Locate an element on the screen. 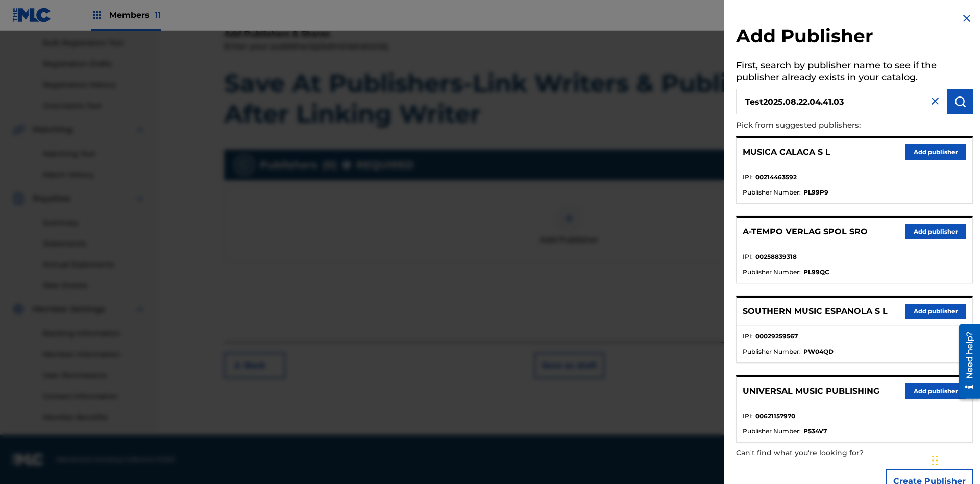 Image resolution: width=980 pixels, height=484 pixels. div: Open Resource Center is located at coordinates (18, 42).